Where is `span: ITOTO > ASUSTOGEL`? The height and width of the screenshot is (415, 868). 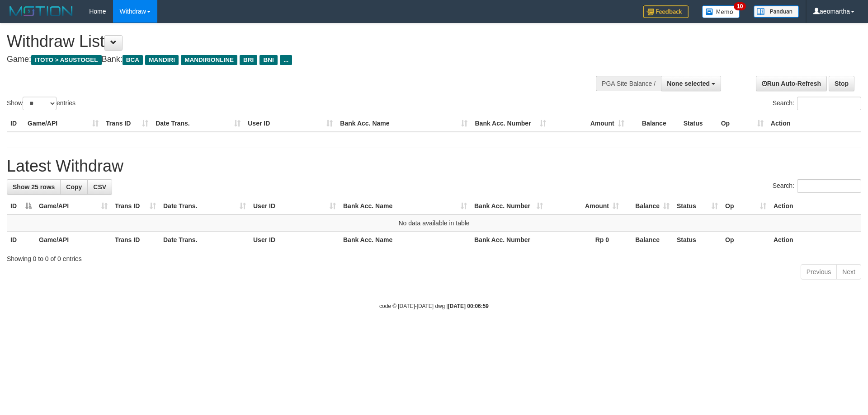 span: ITOTO > ASUSTOGEL is located at coordinates (66, 60).